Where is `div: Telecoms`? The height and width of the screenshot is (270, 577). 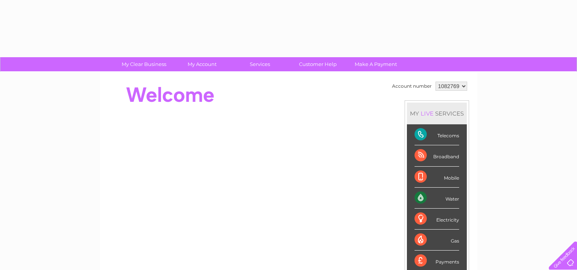 div: Telecoms is located at coordinates (437, 135).